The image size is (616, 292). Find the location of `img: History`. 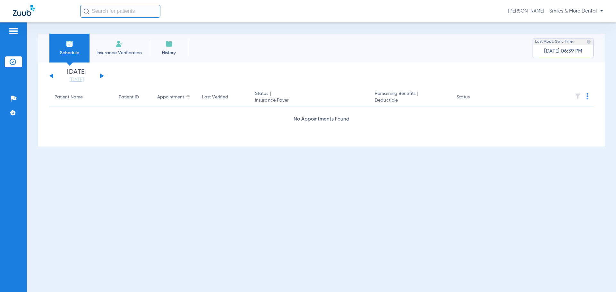

img: History is located at coordinates (169, 44).